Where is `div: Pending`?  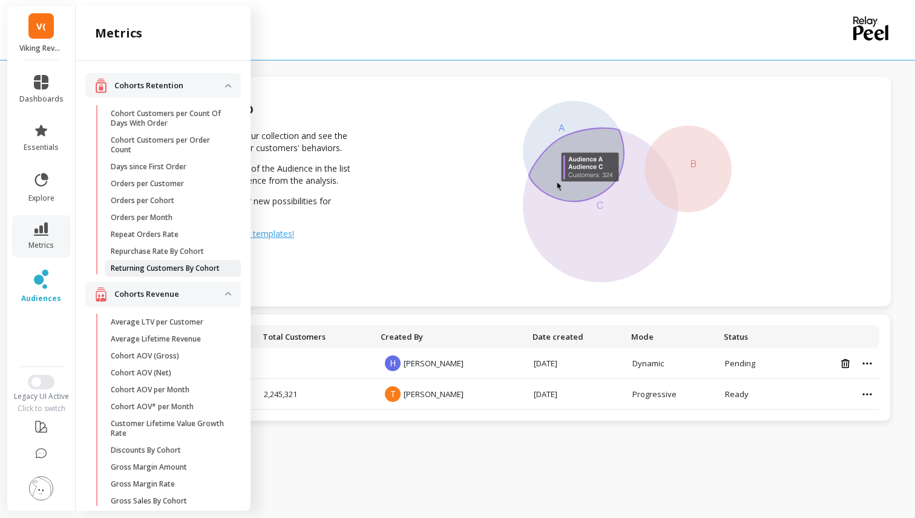 div: Pending is located at coordinates (752, 364).